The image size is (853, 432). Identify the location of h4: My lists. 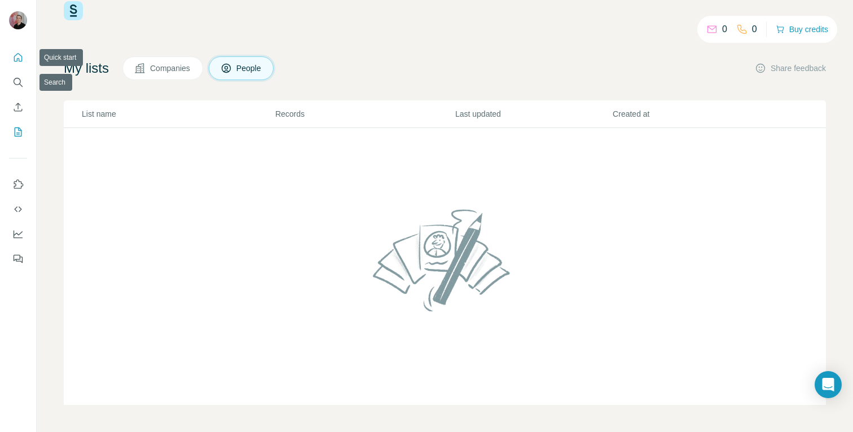
(86, 68).